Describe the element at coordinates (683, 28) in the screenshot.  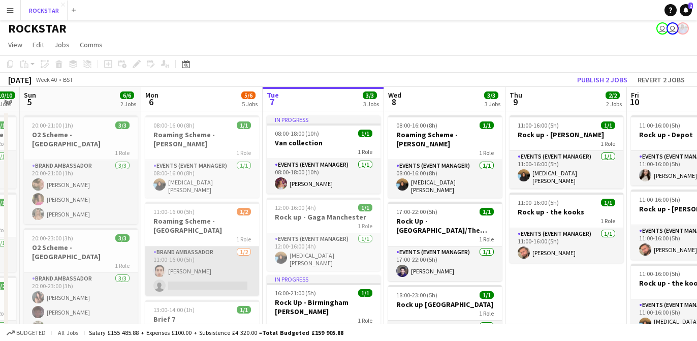
I see `app-user-avatar: Lucy Hillier` at that location.